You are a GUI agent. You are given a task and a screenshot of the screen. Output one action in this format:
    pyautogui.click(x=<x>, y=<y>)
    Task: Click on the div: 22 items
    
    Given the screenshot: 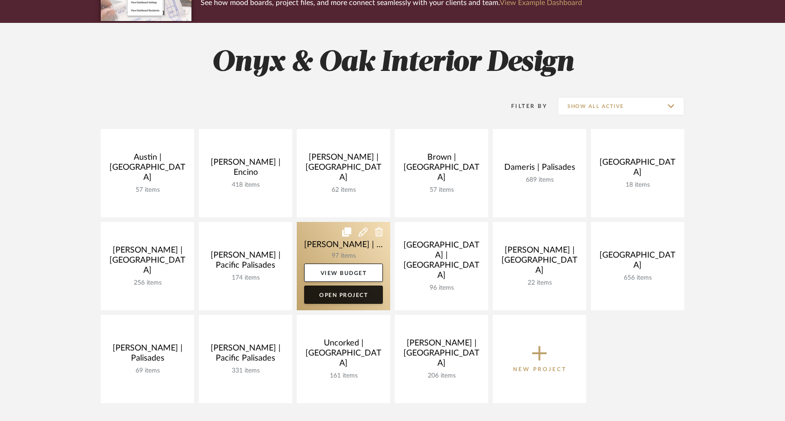 What is the action you would take?
    pyautogui.click(x=539, y=283)
    